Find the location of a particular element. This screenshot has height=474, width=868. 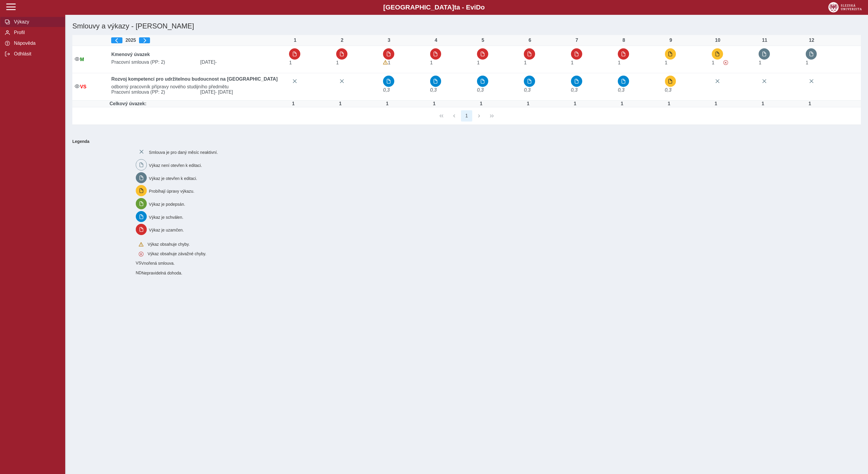

div: 4 is located at coordinates (436, 40).